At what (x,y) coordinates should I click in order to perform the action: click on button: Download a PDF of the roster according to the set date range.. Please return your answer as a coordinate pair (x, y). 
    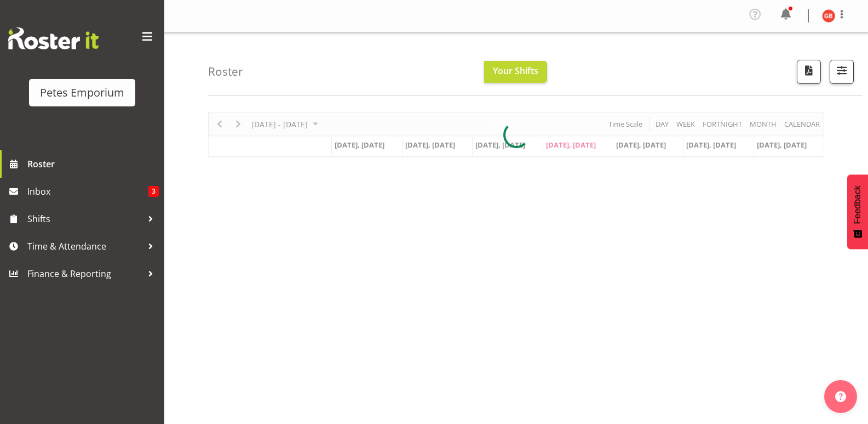
    Looking at the image, I should click on (809, 72).